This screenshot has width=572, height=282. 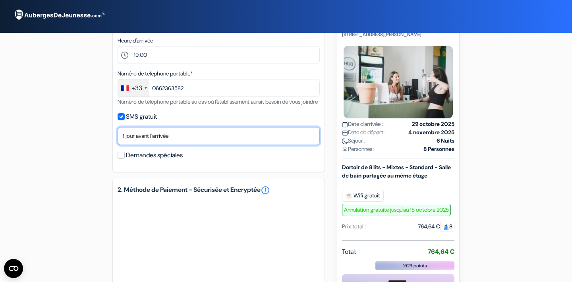 I want to click on span: Date de départ :, so click(x=364, y=132).